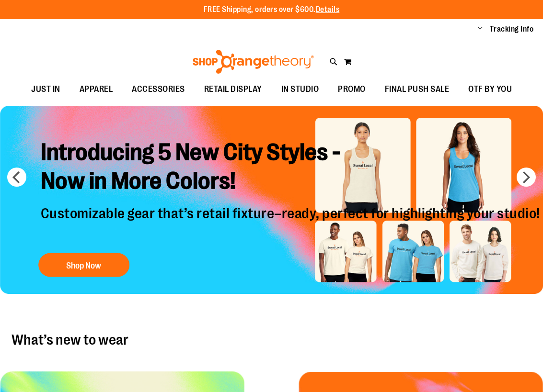  Describe the element at coordinates (490, 90) in the screenshot. I see `a: OTF BY YOU` at that location.